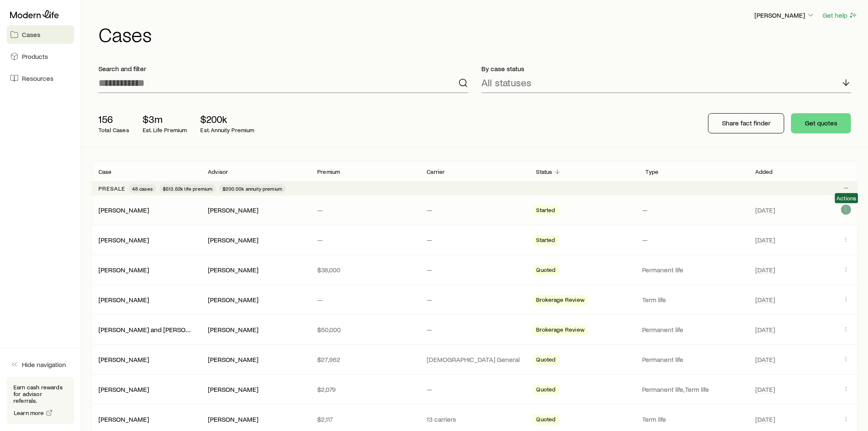 This screenshot has height=431, width=868. What do you see at coordinates (165, 130) in the screenshot?
I see `p: Est. Life Premium` at bounding box center [165, 130].